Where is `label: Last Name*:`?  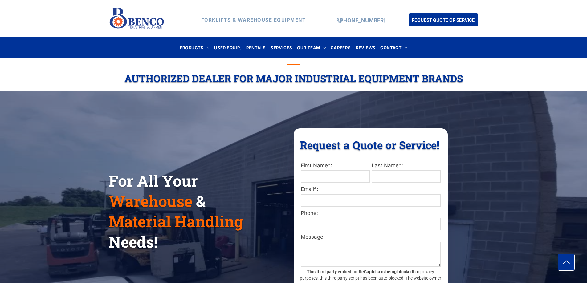 label: Last Name*: is located at coordinates (406, 166).